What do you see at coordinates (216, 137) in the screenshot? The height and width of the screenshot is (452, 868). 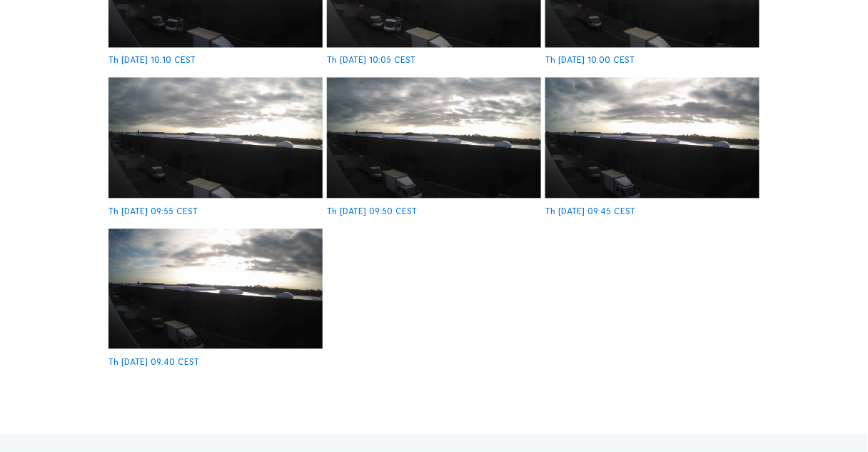 I see `img: image_53697946` at bounding box center [216, 137].